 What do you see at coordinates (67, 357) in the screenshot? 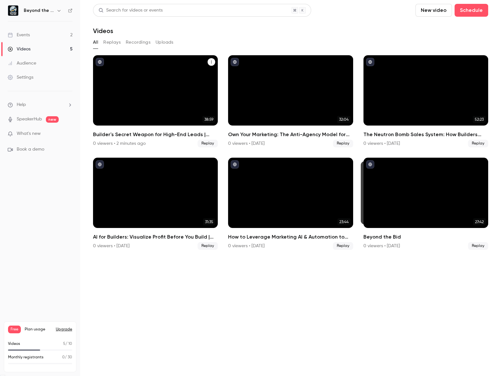
I see `p: / 30` at bounding box center [67, 357].